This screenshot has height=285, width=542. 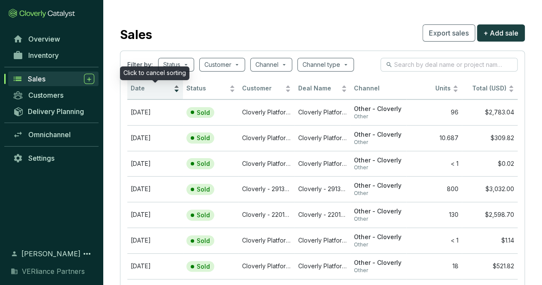 I want to click on h2: Sales, so click(x=136, y=35).